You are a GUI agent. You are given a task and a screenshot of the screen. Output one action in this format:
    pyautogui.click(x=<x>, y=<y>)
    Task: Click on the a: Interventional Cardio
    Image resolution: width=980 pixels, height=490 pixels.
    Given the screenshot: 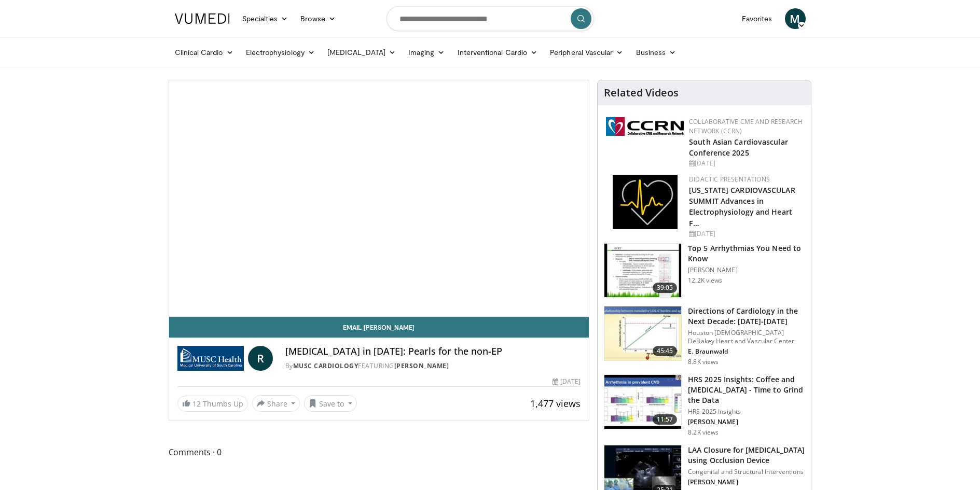 What is the action you would take?
    pyautogui.click(x=498, y=52)
    